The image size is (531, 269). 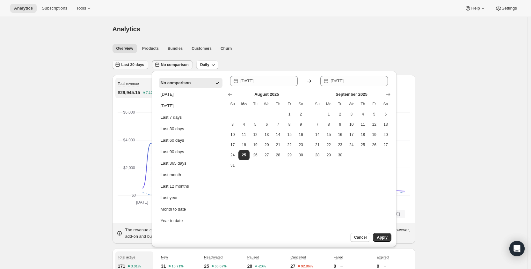 What do you see at coordinates (151, 48) in the screenshot?
I see `span: Products` at bounding box center [151, 48].